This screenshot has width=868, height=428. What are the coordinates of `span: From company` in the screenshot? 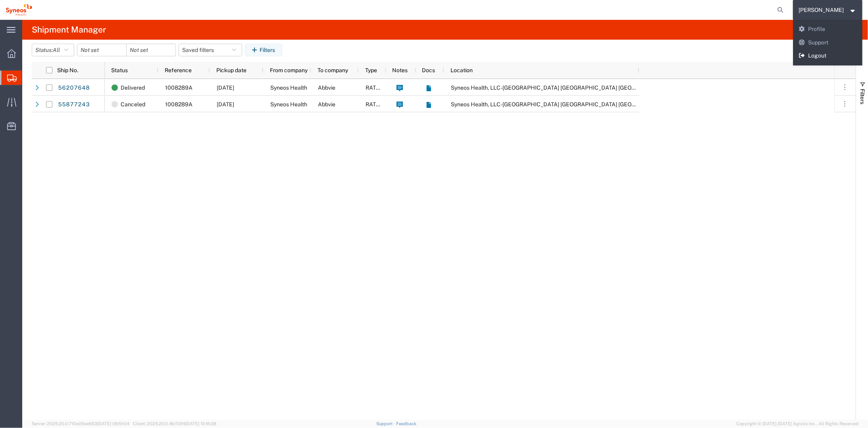 It's located at (288, 70).